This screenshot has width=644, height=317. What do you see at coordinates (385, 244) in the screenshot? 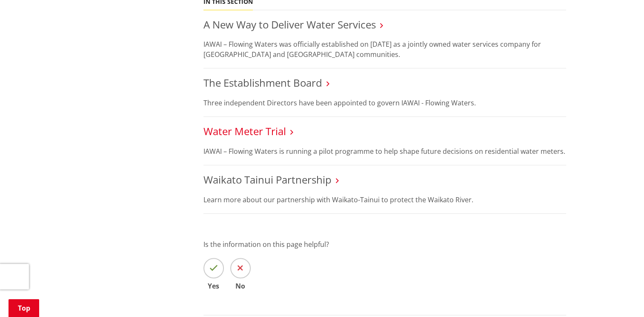
I see `p: Is the information on this page helpful?` at bounding box center [385, 244].